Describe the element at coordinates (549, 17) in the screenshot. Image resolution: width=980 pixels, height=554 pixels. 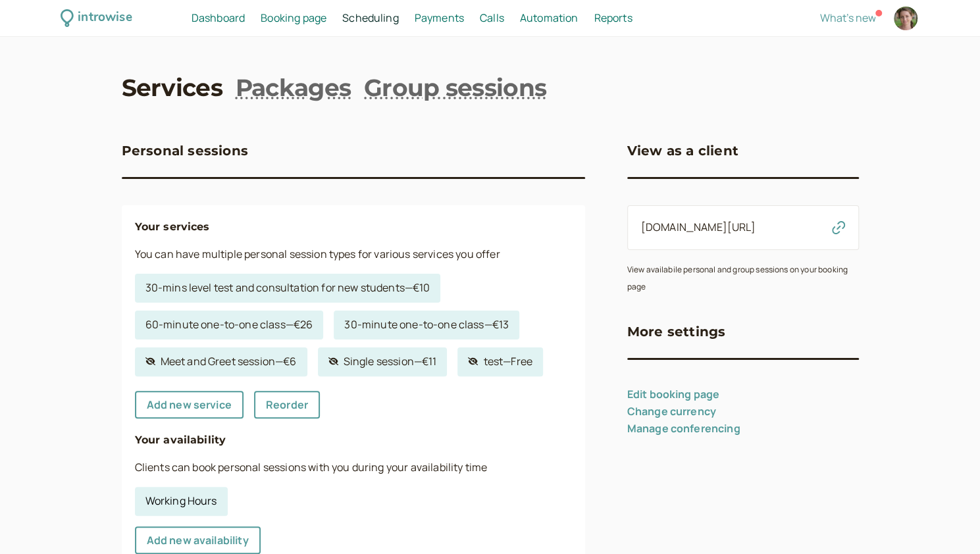
I see `span: Automation` at that location.